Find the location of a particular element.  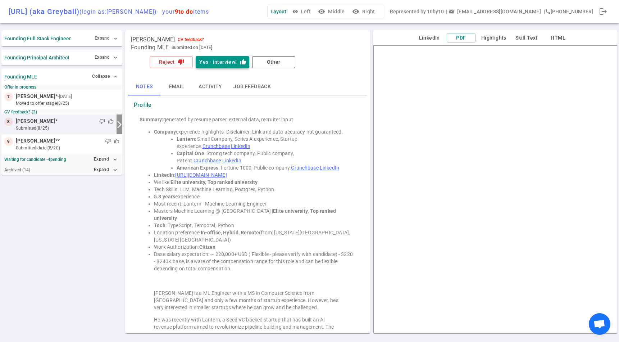

li: Most recent: Lantern - Machine Learning Engineer is located at coordinates (255, 204).